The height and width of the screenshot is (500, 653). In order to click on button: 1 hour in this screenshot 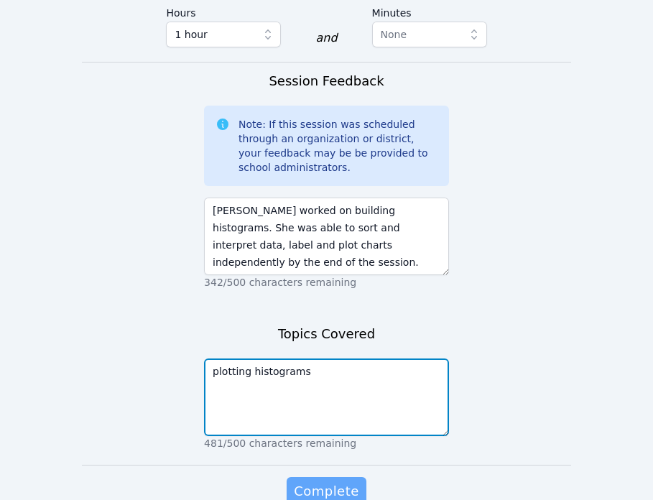, I will do `click(223, 34)`.